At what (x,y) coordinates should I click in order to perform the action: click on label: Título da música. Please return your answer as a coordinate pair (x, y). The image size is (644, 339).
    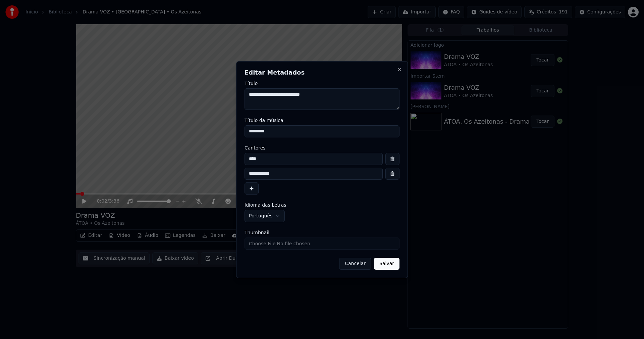
    Looking at the image, I should click on (322, 120).